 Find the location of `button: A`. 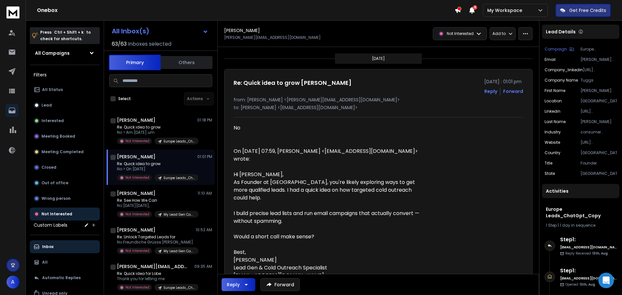

button: A is located at coordinates (13, 282).